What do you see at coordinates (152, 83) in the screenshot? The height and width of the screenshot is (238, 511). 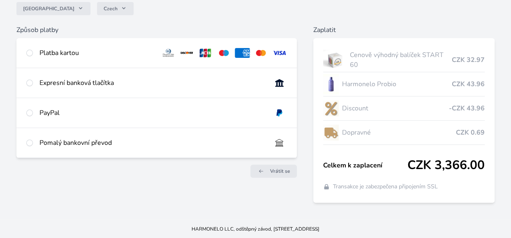 I see `div: Expresní banková tlačítka` at bounding box center [152, 83].